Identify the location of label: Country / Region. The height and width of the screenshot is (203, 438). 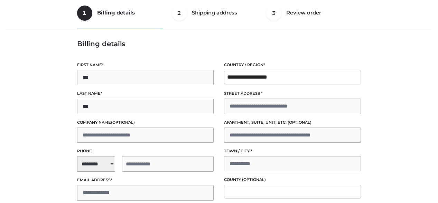
(292, 65).